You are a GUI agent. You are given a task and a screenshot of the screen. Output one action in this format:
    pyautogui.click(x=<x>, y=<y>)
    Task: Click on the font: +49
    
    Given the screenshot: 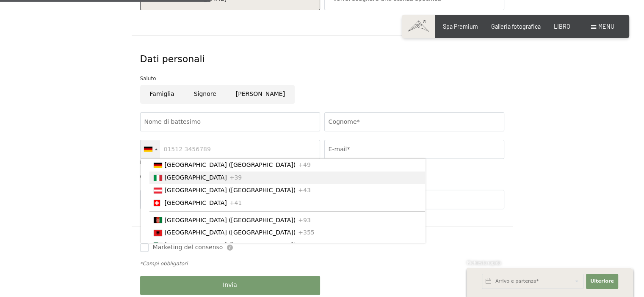 What is the action you would take?
    pyautogui.click(x=305, y=165)
    